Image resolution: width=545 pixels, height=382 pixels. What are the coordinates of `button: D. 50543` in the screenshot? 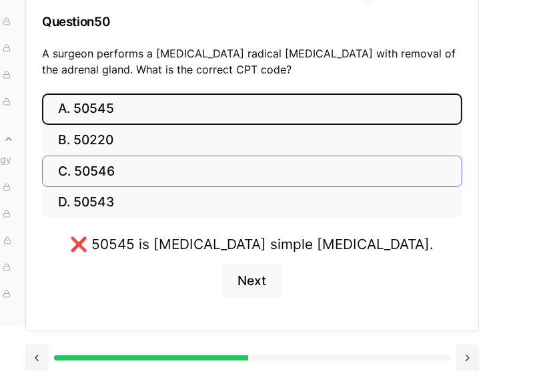 It's located at (252, 202).